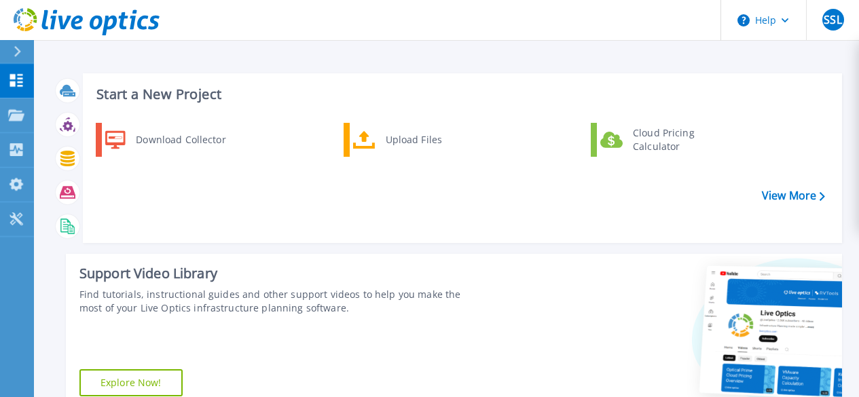  I want to click on a: Explore Now!, so click(131, 383).